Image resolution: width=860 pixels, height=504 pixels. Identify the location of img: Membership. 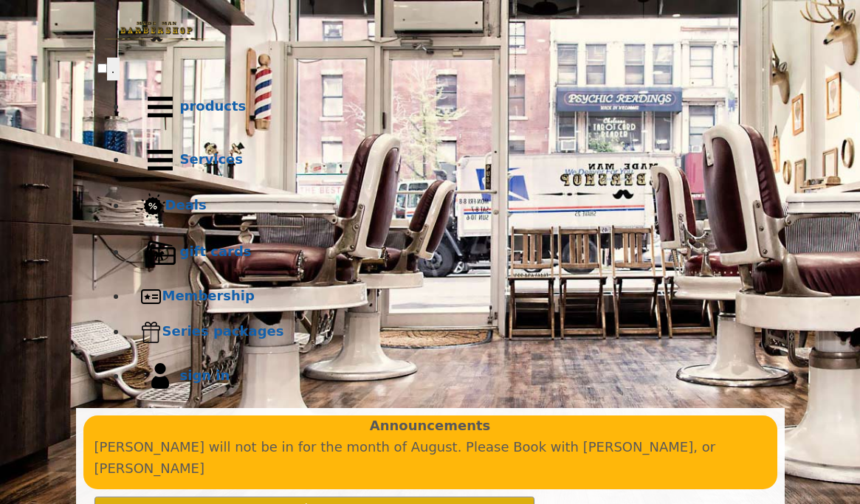
(151, 296).